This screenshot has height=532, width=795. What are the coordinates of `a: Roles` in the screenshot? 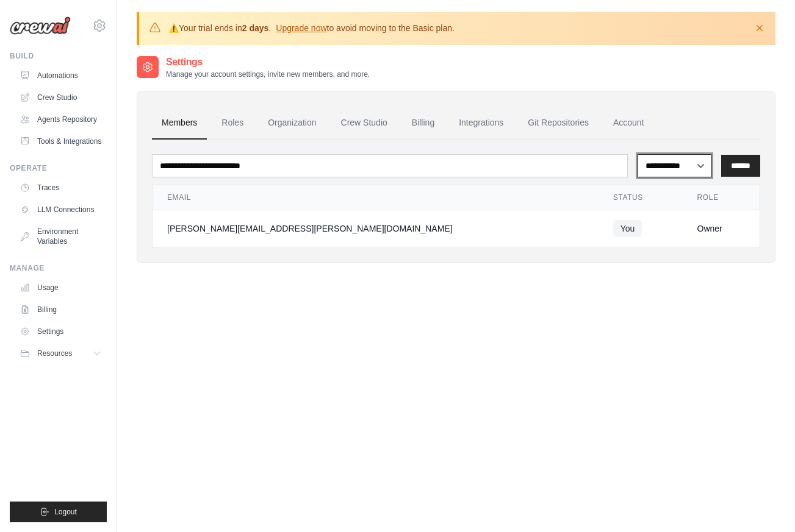 It's located at (233, 123).